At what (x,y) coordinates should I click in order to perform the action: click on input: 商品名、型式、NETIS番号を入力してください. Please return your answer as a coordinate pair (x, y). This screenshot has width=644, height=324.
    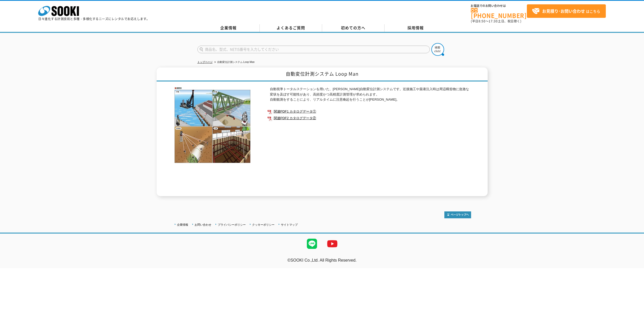
    Looking at the image, I should click on (313, 50).